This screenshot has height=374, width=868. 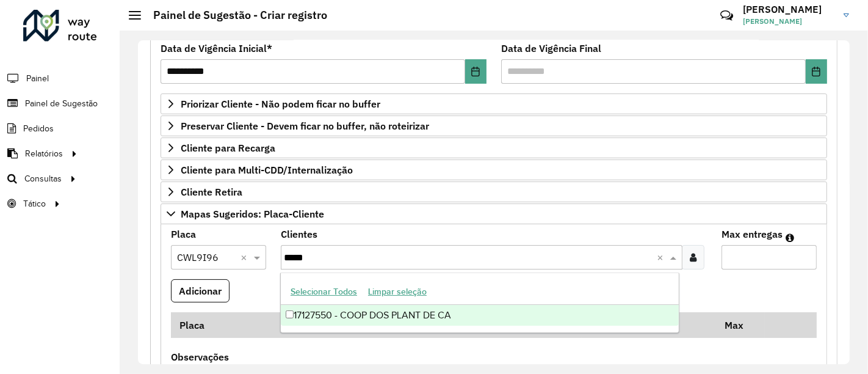 I want to click on span: Consultas, so click(x=43, y=178).